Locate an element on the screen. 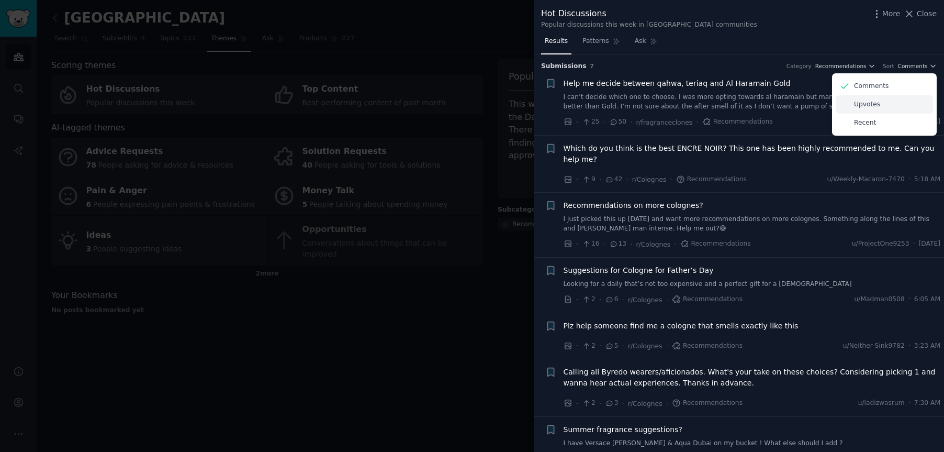 The width and height of the screenshot is (944, 452). span: 16 is located at coordinates (590, 244).